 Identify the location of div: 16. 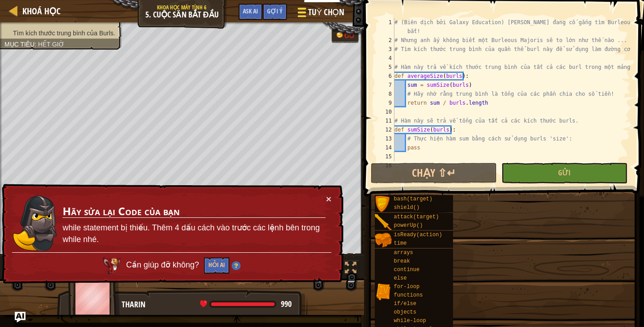
(385, 166).